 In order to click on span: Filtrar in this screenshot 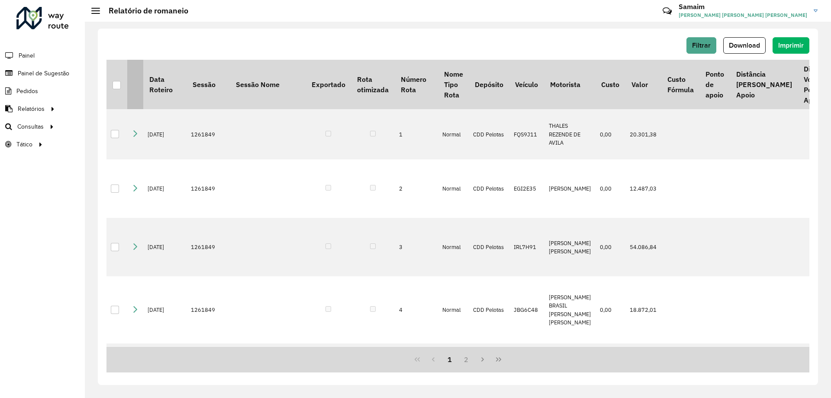, I will do `click(701, 45)`.